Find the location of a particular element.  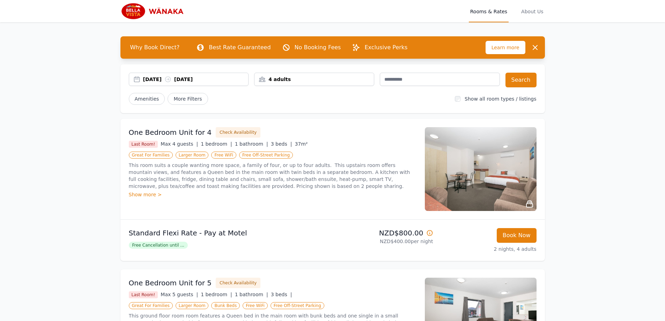

p: Best Rate Guaranteed is located at coordinates (240, 47).